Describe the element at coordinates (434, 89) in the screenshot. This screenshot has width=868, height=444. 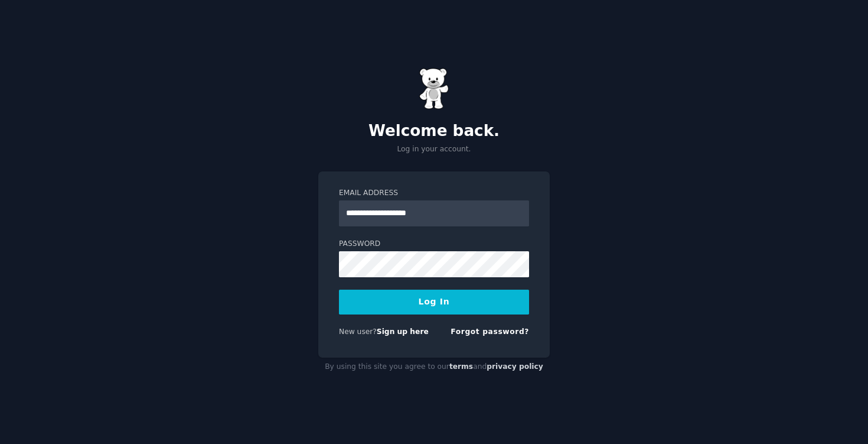
I see `img: Gummy Bear` at that location.